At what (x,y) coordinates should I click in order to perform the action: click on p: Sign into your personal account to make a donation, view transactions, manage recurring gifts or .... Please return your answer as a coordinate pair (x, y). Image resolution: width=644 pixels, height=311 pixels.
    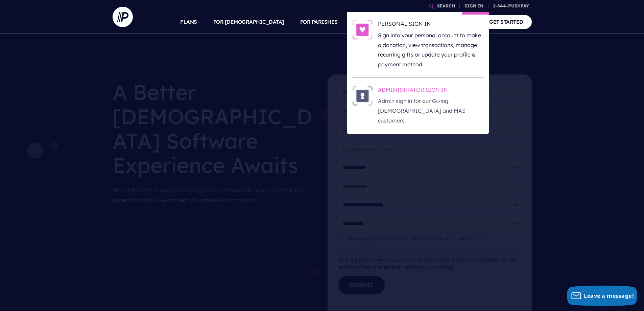
    Looking at the image, I should click on (431, 49).